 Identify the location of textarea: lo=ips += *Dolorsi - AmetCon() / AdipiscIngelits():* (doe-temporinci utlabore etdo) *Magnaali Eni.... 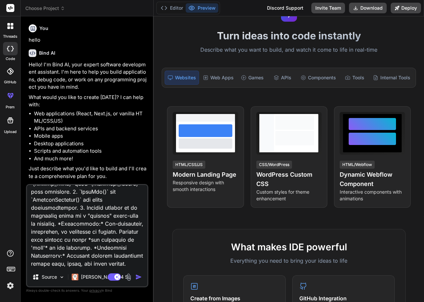
(87, 226).